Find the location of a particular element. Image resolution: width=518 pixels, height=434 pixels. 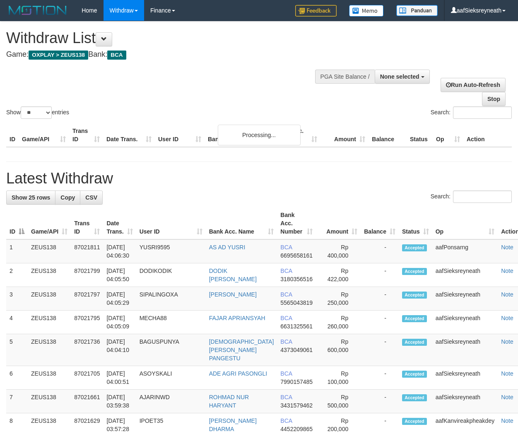

h1: Latest Withdraw is located at coordinates (259, 178).